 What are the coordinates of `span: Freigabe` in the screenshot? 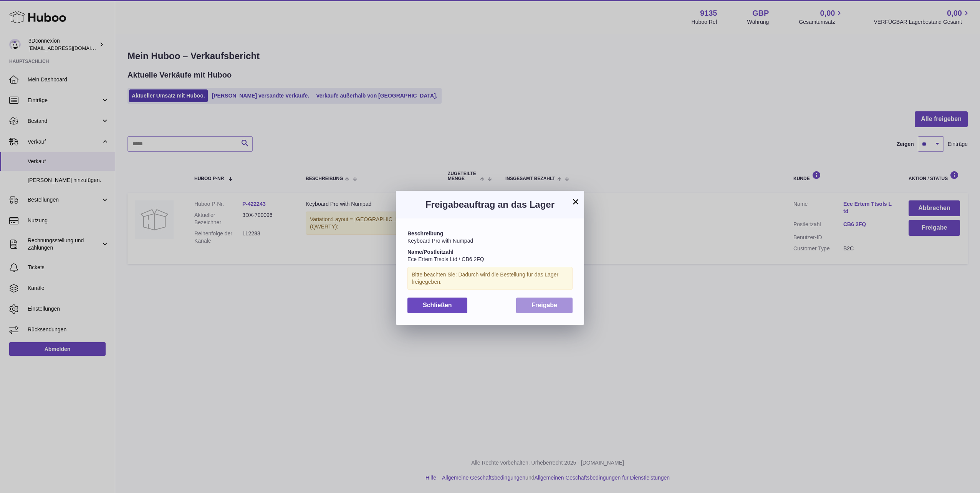 It's located at (544, 305).